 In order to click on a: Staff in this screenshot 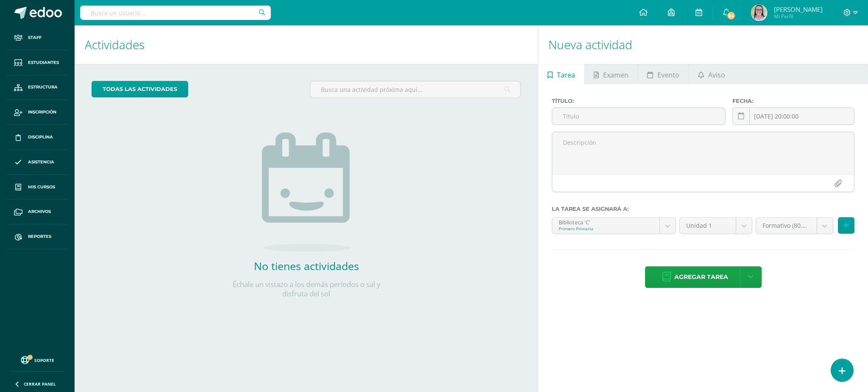, I will do `click(37, 37)`.